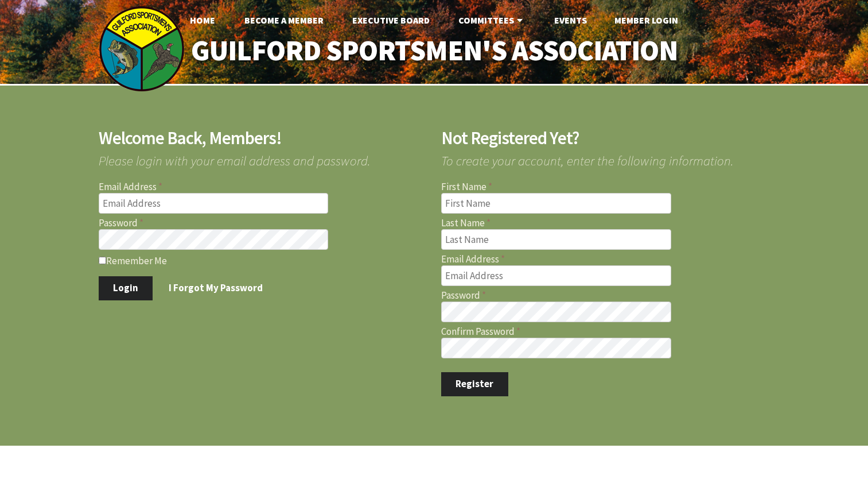 This screenshot has width=868, height=479. I want to click on input: Remember Me, so click(102, 260).